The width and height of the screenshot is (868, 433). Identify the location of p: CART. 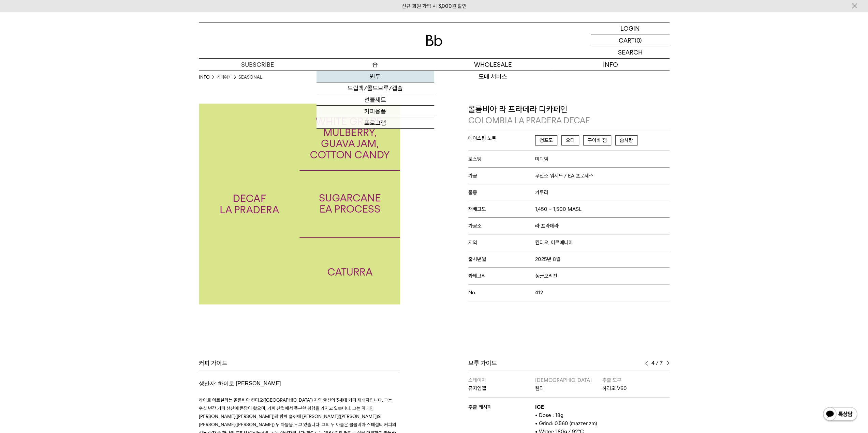
(626, 40).